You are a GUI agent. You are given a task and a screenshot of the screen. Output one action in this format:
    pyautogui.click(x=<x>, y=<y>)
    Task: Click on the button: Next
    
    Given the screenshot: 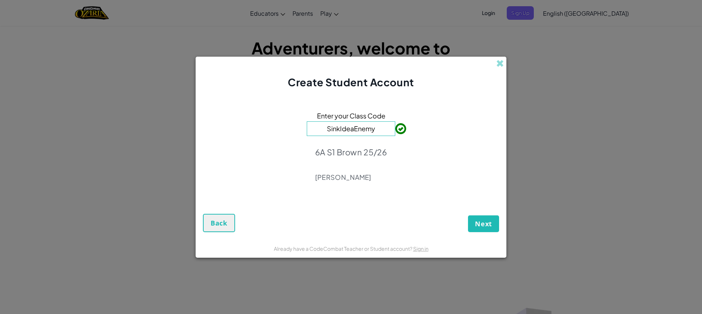 What is the action you would take?
    pyautogui.click(x=483, y=224)
    